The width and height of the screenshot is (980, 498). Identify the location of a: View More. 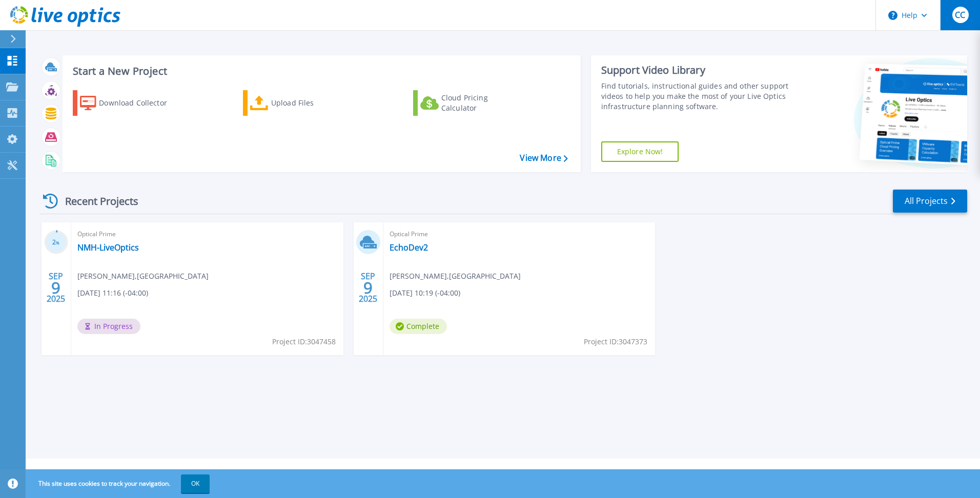
(543, 158).